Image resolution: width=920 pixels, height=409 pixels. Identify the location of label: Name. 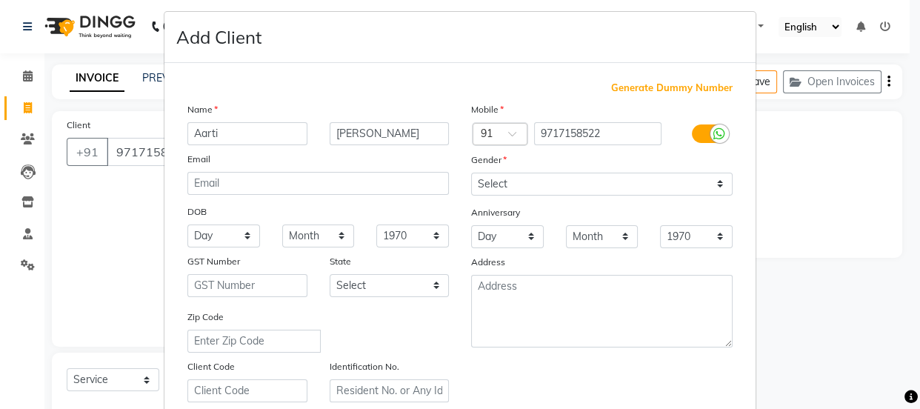
(202, 110).